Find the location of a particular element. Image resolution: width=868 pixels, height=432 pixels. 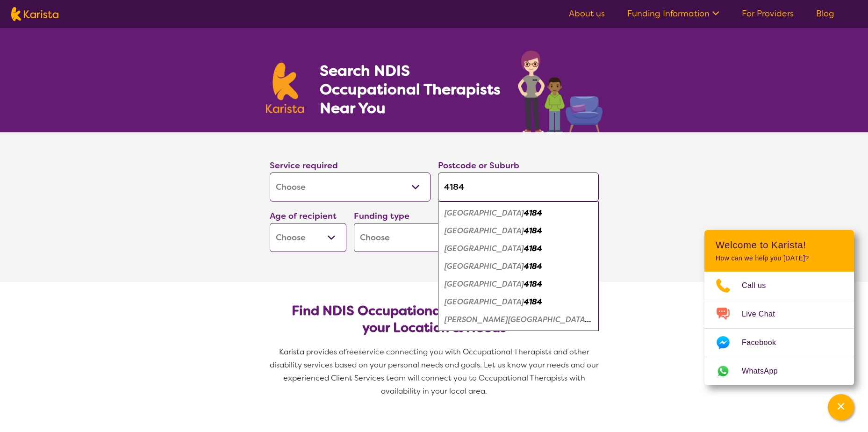

a: For Providers is located at coordinates (767, 14).